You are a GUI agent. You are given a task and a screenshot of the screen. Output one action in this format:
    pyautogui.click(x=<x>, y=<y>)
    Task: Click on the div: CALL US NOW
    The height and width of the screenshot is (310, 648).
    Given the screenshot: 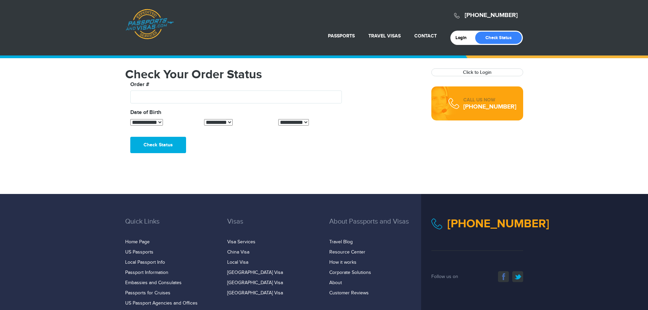 What is the action you would take?
    pyautogui.click(x=490, y=100)
    